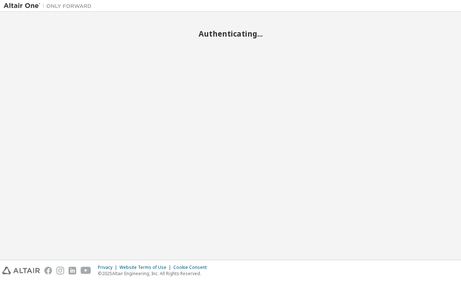 The height and width of the screenshot is (281, 461). What do you see at coordinates (192, 268) in the screenshot?
I see `div: Cookie Consent` at bounding box center [192, 268].